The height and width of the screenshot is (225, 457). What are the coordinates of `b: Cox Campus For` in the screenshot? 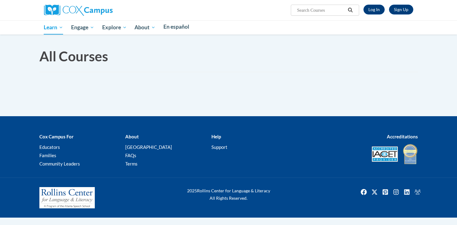 It's located at (56, 136).